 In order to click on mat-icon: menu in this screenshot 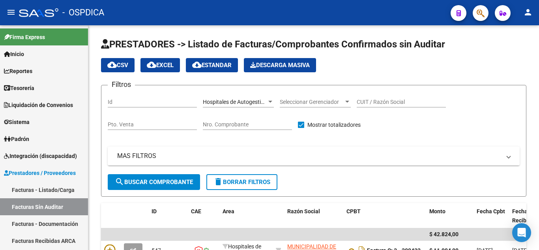, I will do `click(11, 12)`.